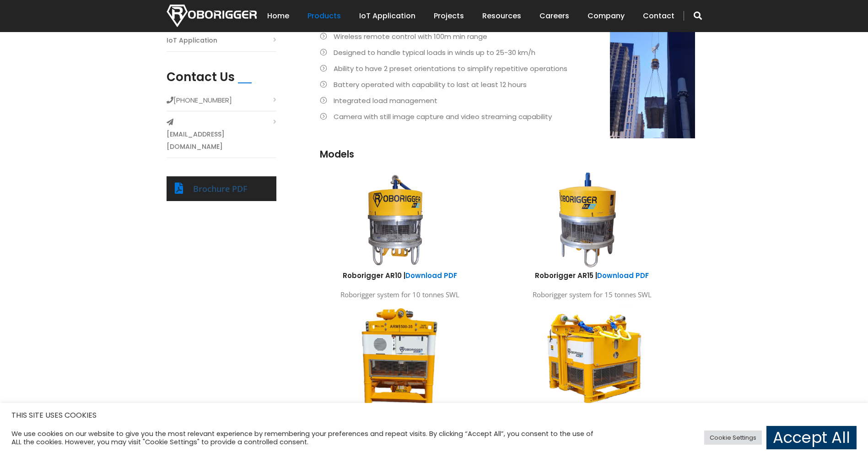  What do you see at coordinates (554, 16) in the screenshot?
I see `a: Careers` at bounding box center [554, 16].